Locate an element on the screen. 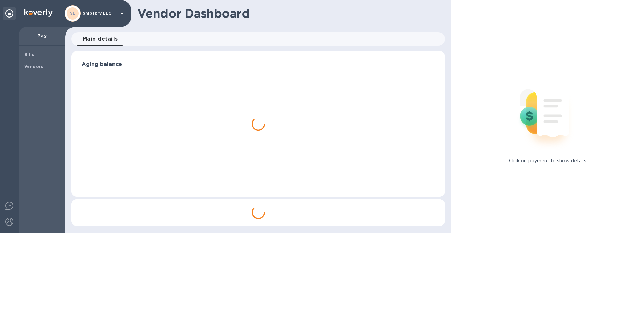  h1: Vendor Dashboard is located at coordinates (288, 13).